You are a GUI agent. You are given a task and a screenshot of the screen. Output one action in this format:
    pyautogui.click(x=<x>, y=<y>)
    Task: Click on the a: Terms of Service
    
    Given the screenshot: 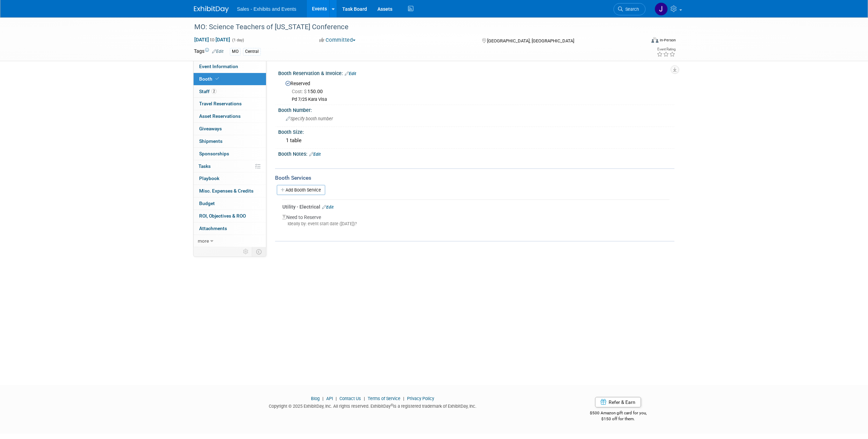 What is the action you would take?
    pyautogui.click(x=384, y=399)
    